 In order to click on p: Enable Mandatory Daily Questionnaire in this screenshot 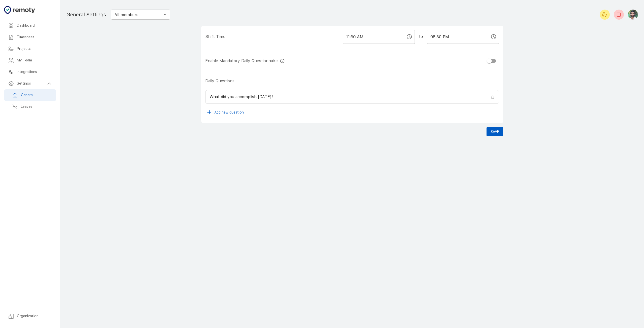, I will do `click(316, 61)`.